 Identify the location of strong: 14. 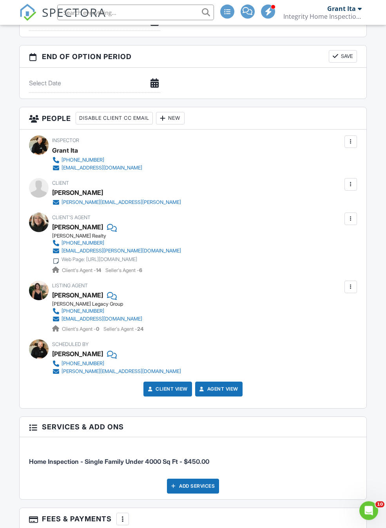
(98, 270).